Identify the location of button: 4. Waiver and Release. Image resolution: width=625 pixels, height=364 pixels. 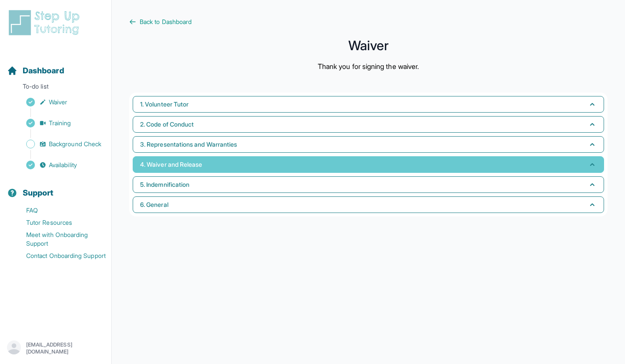
(369, 165).